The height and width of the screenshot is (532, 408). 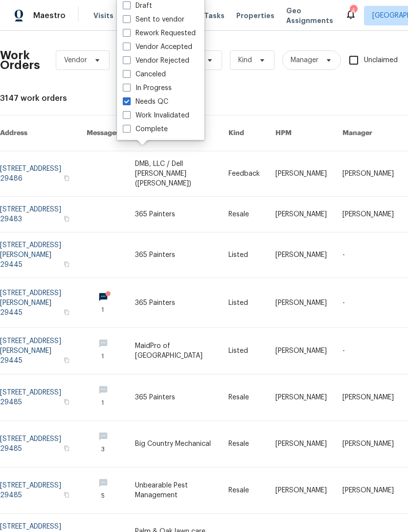 What do you see at coordinates (368, 133) in the screenshot?
I see `th: Manager` at bounding box center [368, 133].